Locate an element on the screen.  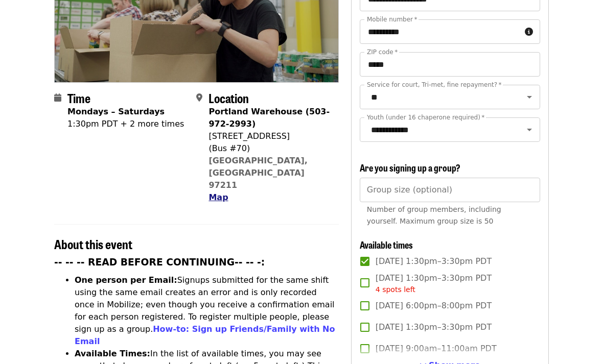
div: 1:30pm PDT + 2 more times is located at coordinates (125, 125).